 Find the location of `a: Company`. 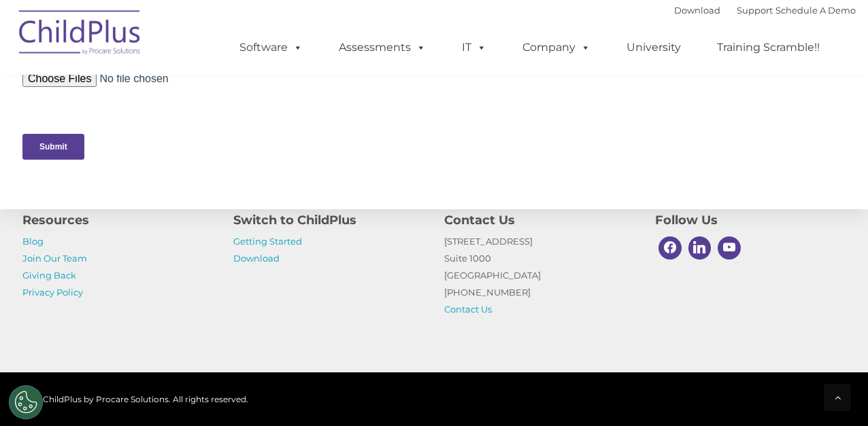

a: Company is located at coordinates (556, 48).